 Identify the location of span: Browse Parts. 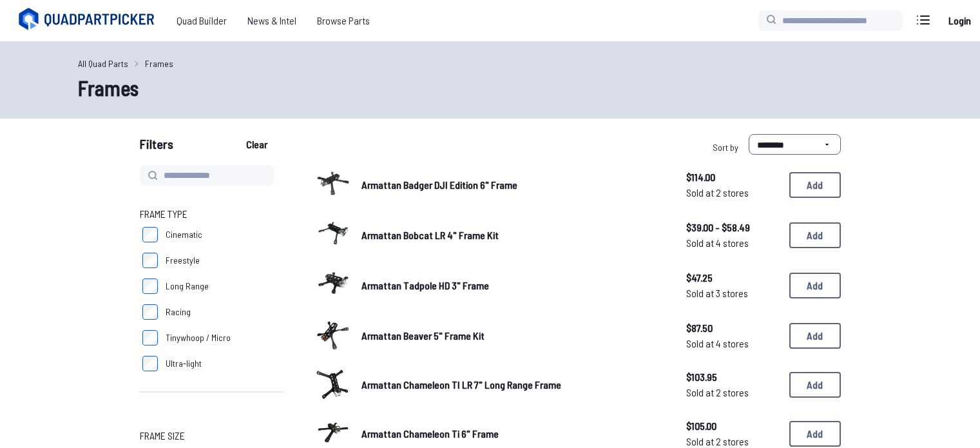
(343, 21).